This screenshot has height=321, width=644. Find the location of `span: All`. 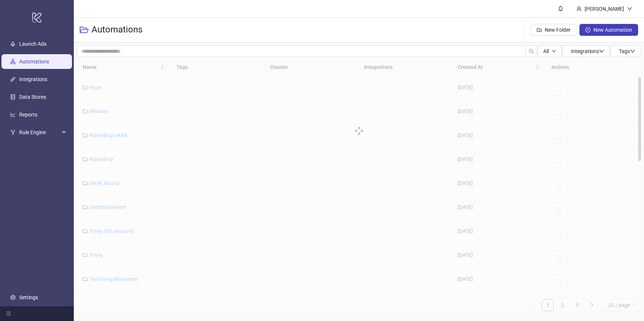

span: All is located at coordinates (546, 51).